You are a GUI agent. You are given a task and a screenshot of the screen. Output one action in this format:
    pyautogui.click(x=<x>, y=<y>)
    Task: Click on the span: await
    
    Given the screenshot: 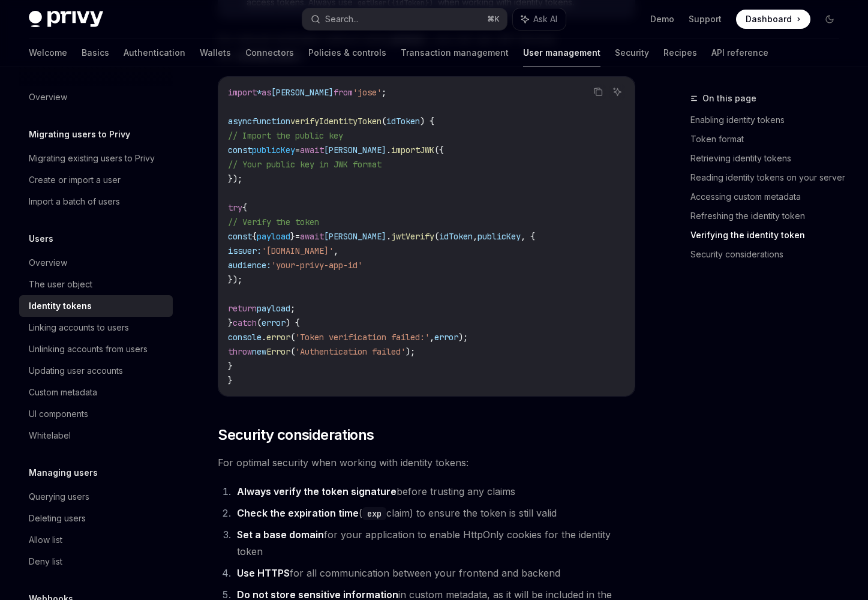 What is the action you would take?
    pyautogui.click(x=312, y=236)
    